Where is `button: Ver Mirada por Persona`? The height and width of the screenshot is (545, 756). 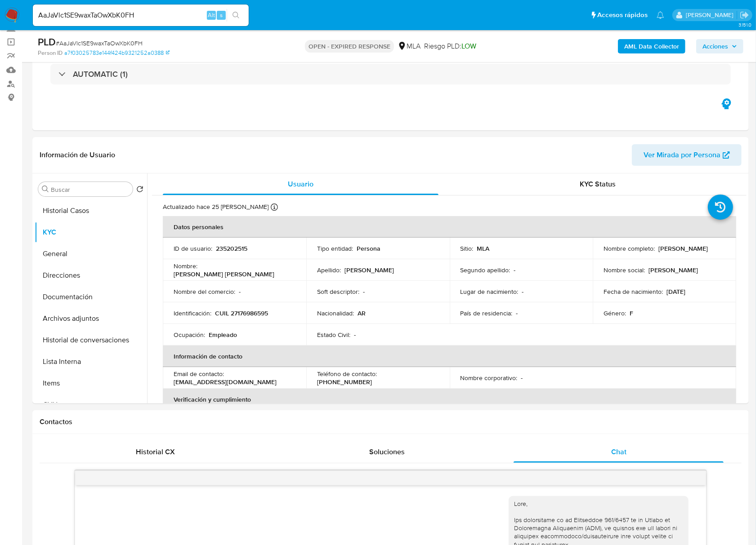 button: Ver Mirada por Persona is located at coordinates (687, 155).